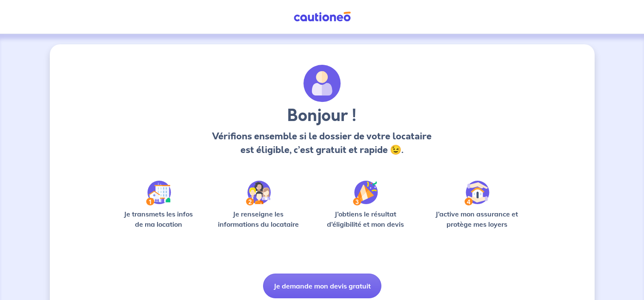 This screenshot has width=644, height=300. What do you see at coordinates (365, 193) in the screenshot?
I see `img: /static/f3e743aab9439237c3e2196e4328bba9/Step-3.svg` at bounding box center [365, 193].